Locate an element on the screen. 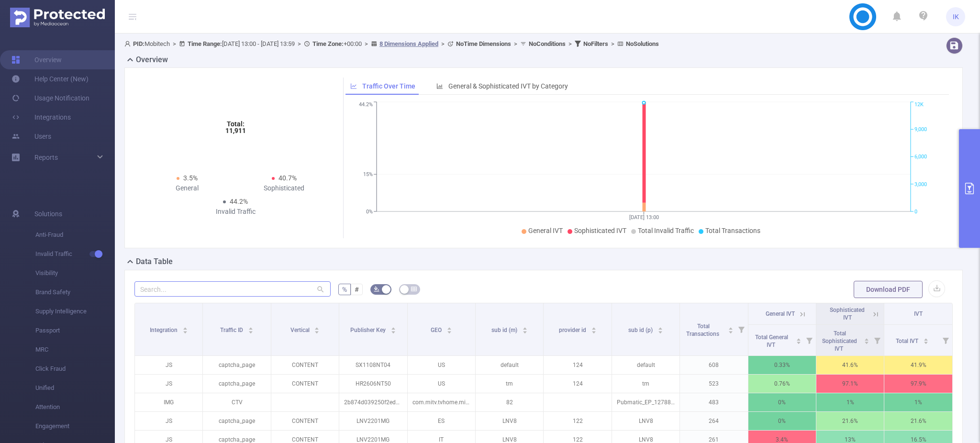 This screenshot has height=443, width=980. span: Supply Intelligence is located at coordinates (75, 311).